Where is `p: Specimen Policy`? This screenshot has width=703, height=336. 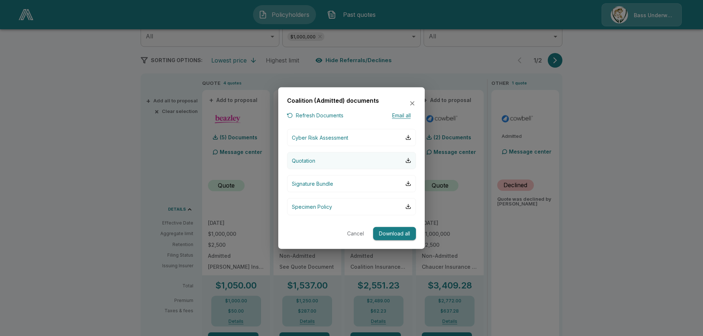
p: Specimen Policy is located at coordinates (312, 206).